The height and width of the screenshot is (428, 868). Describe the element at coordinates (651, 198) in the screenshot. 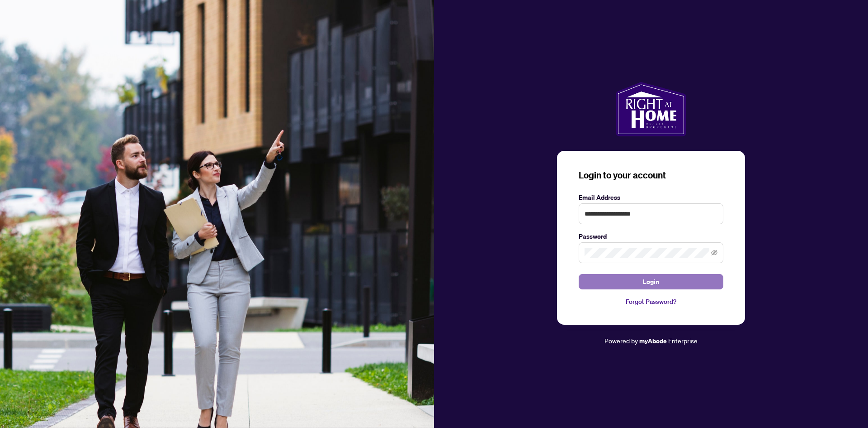

I see `label: Email Address` at that location.